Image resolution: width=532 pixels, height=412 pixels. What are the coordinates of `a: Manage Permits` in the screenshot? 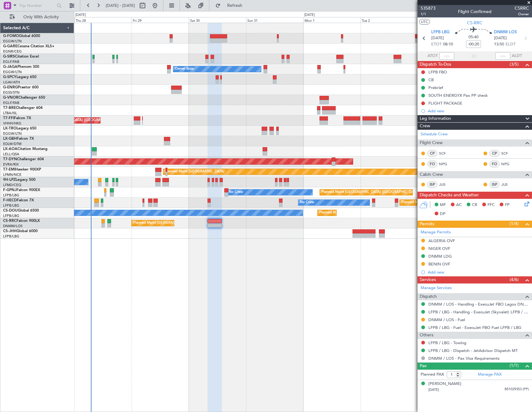 It's located at (436, 232).